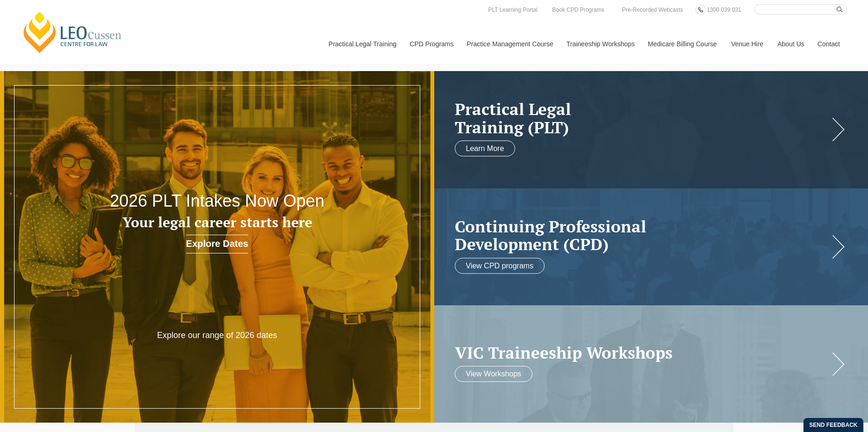 The image size is (868, 432). I want to click on a: 1300 039 031, so click(724, 10).